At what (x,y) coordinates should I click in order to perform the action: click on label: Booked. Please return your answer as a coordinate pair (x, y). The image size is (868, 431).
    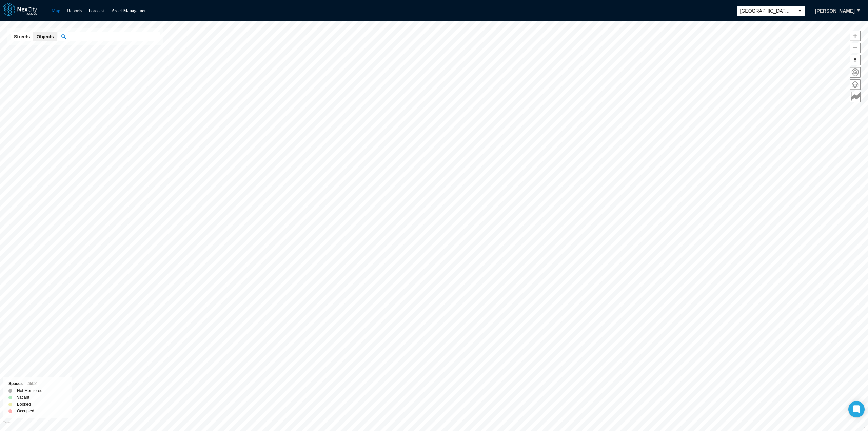
    Looking at the image, I should click on (24, 404).